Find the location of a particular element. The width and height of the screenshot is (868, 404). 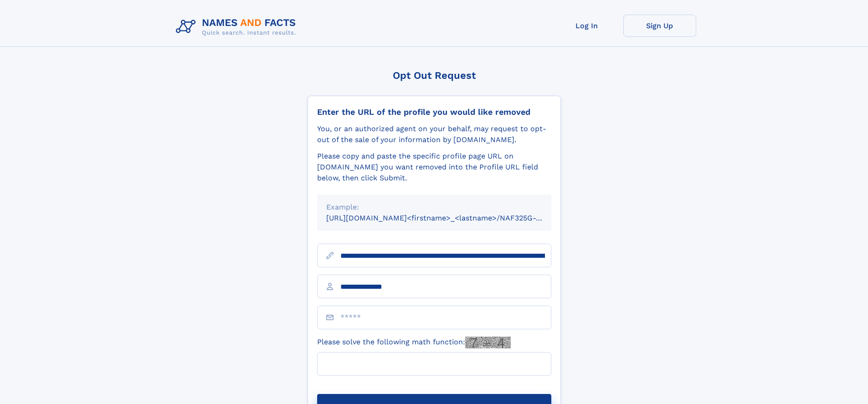

div: Example: is located at coordinates (434, 207).